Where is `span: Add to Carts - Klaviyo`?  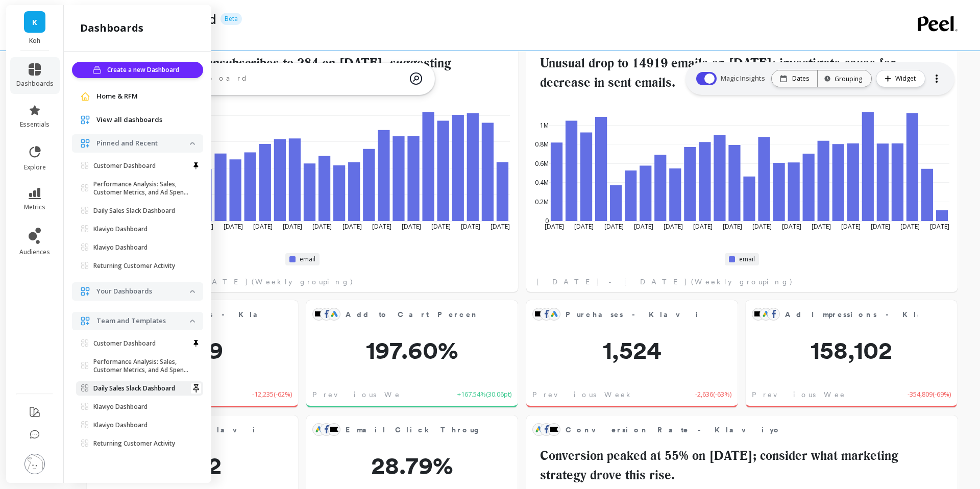 span: Add to Carts - Klaviyo is located at coordinates (215, 315).